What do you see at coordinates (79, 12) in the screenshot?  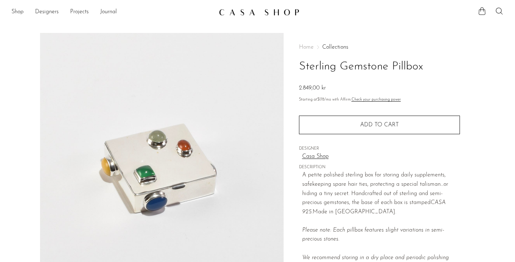 I see `a: Projects` at bounding box center [79, 12].